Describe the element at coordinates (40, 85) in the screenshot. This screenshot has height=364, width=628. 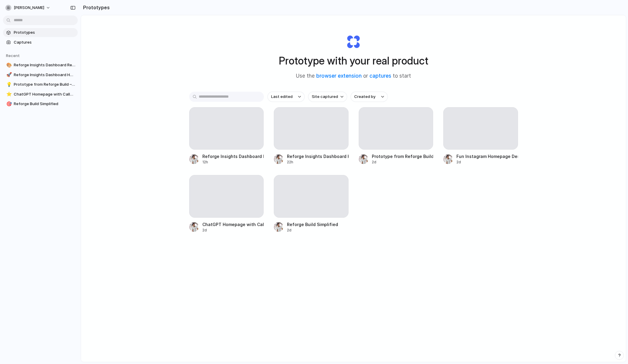
I see `a: 💡Prototype from Reforge Build – Idea Testing` at that location.